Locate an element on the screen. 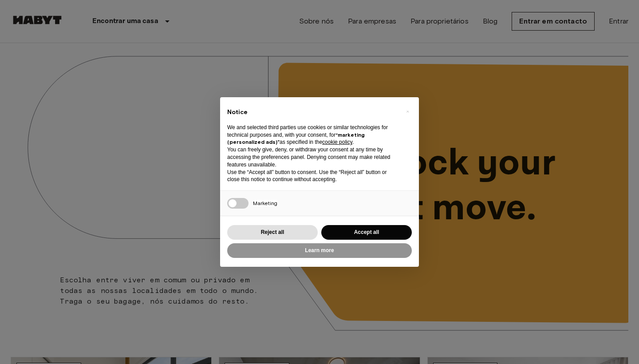 This screenshot has width=639, height=364. strong: “marketing (personalized ads)” is located at coordinates (296, 139).